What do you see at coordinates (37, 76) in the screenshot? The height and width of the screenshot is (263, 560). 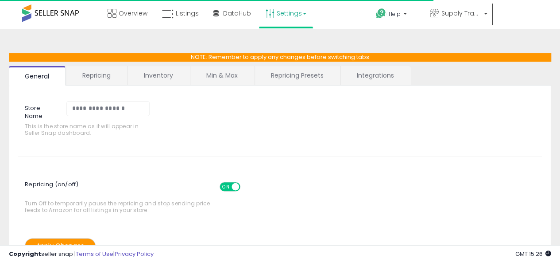 I see `a: General` at bounding box center [37, 76].